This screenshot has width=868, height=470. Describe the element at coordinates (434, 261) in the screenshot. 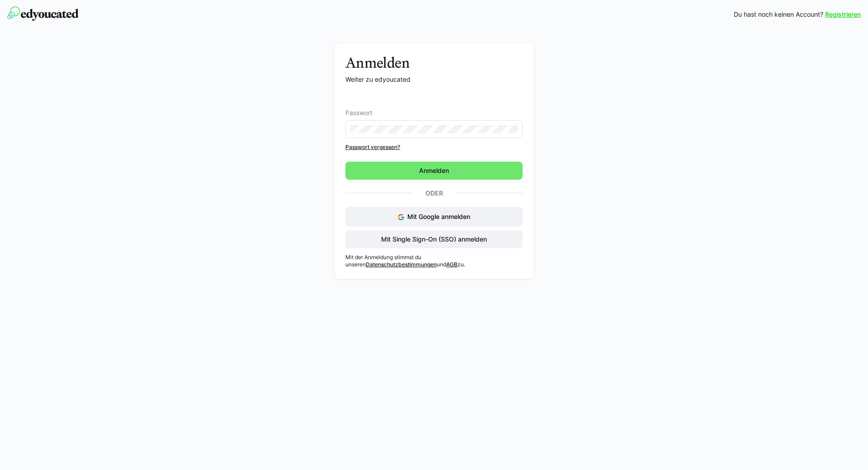

I see `p: Mit der Anmeldung stimmst du unseren und zu.` at that location.